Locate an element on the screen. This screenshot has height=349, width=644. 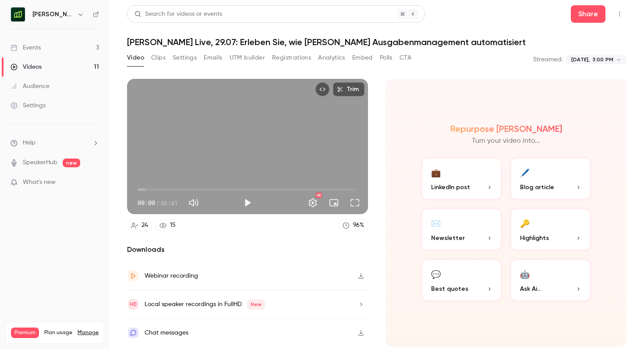
div: Events is located at coordinates (26, 48).